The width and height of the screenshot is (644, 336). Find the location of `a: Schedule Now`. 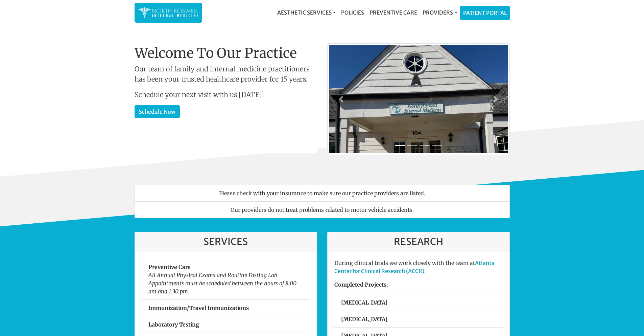

a: Schedule Now is located at coordinates (157, 112).